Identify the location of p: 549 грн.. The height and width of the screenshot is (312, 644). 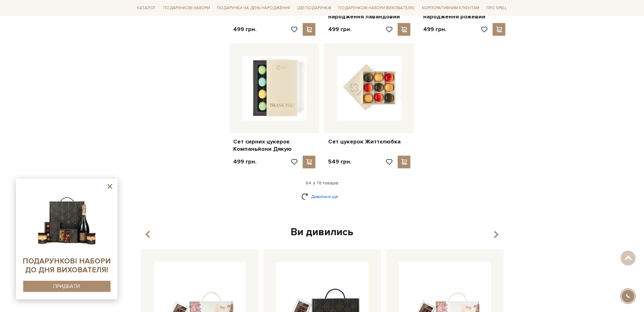
(340, 162).